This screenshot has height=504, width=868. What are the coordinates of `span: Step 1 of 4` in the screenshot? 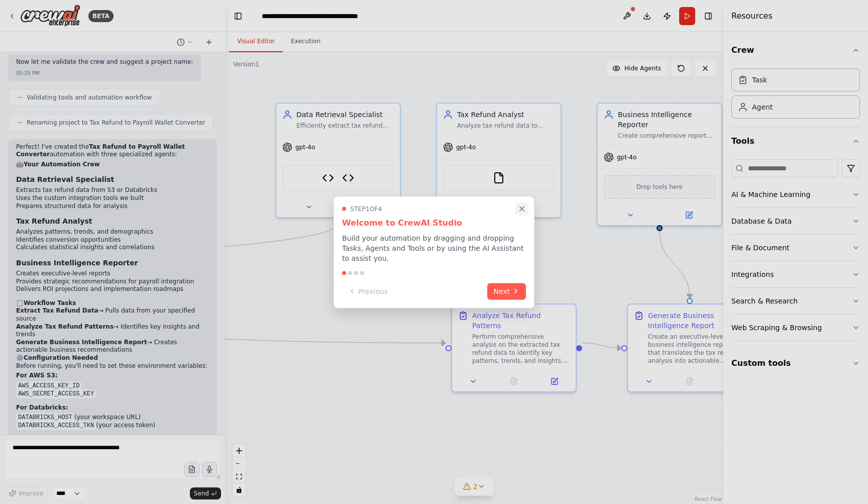 It's located at (366, 209).